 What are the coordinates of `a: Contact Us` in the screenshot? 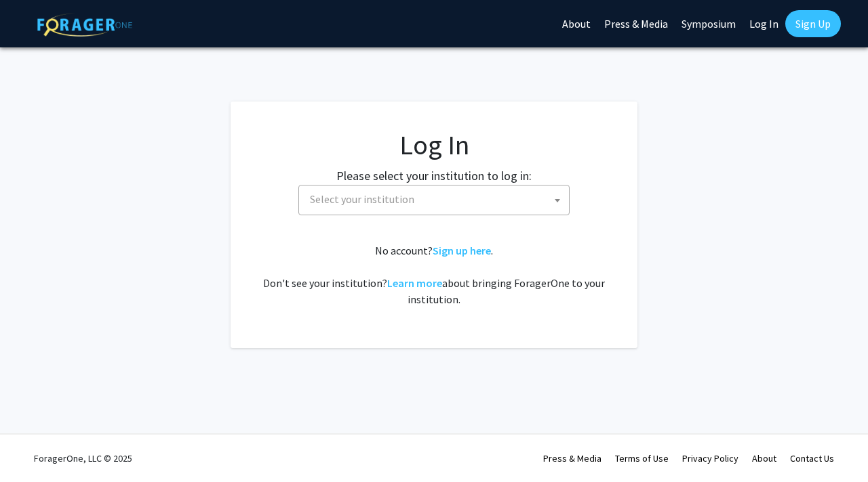 It's located at (811, 459).